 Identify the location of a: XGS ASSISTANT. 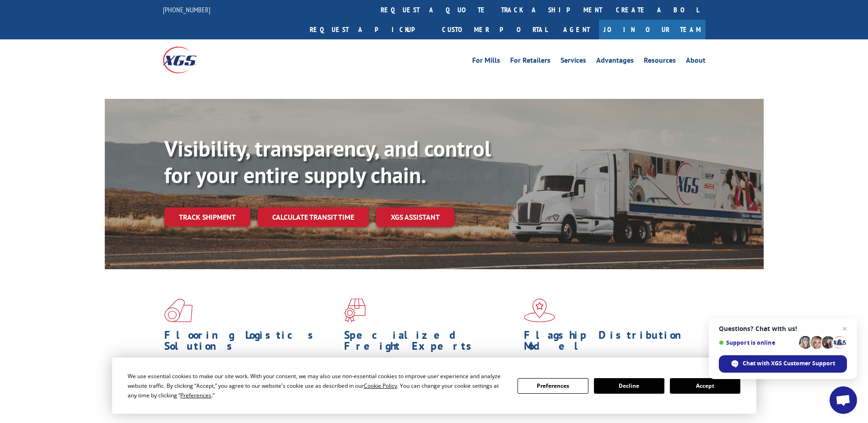
(415, 217).